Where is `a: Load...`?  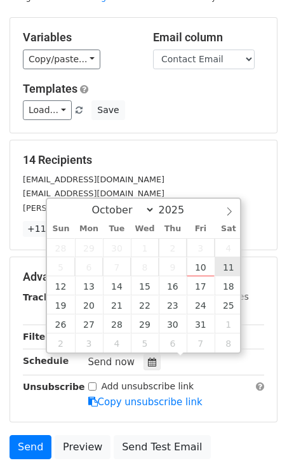 a: Load... is located at coordinates (47, 110).